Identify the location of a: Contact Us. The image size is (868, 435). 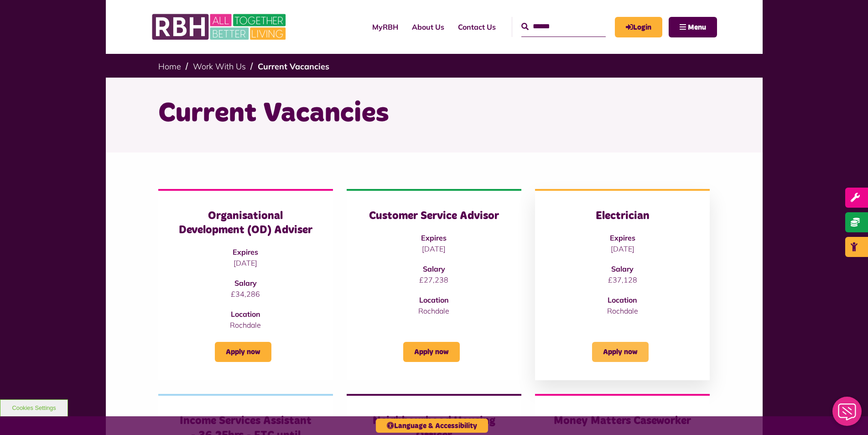
(477, 27).